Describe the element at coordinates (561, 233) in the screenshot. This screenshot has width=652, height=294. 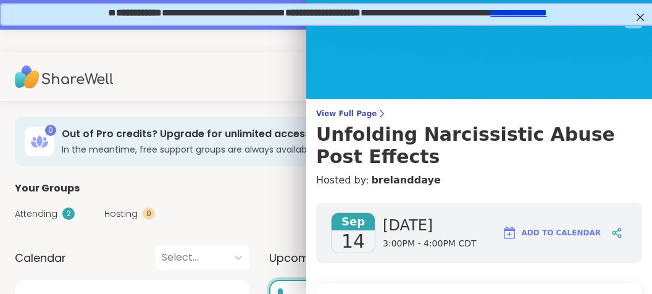
I see `span: Add to Calendar` at that location.